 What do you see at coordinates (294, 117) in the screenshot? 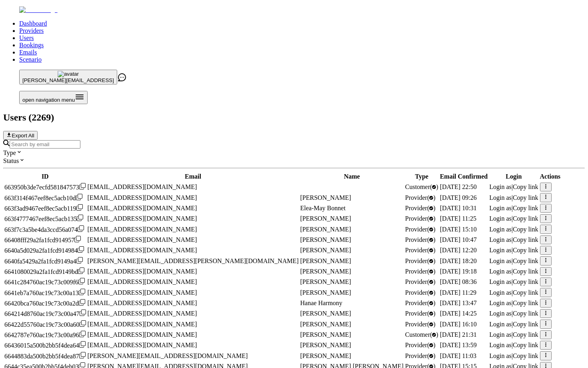
I see `h2: Users ( 2269 )` at bounding box center [294, 117].